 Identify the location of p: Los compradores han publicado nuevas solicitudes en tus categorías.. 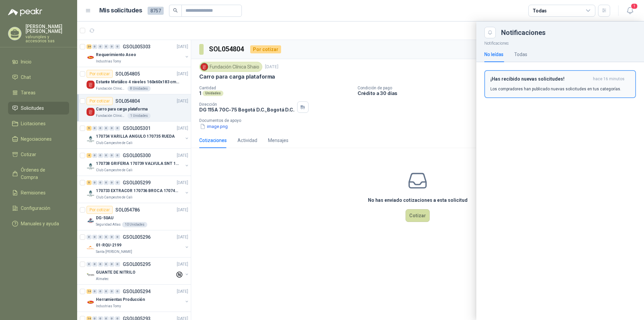
(556, 89).